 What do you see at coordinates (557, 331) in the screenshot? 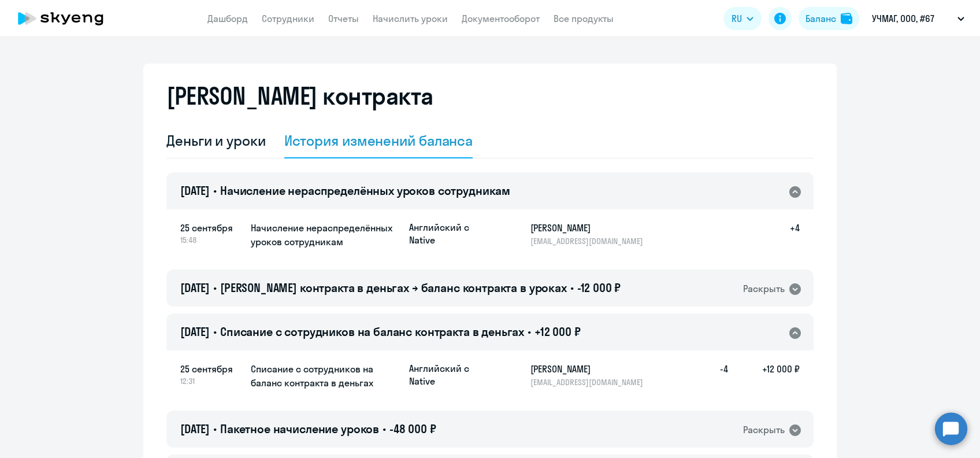
I see `span: +12 000 ₽` at bounding box center [557, 331].